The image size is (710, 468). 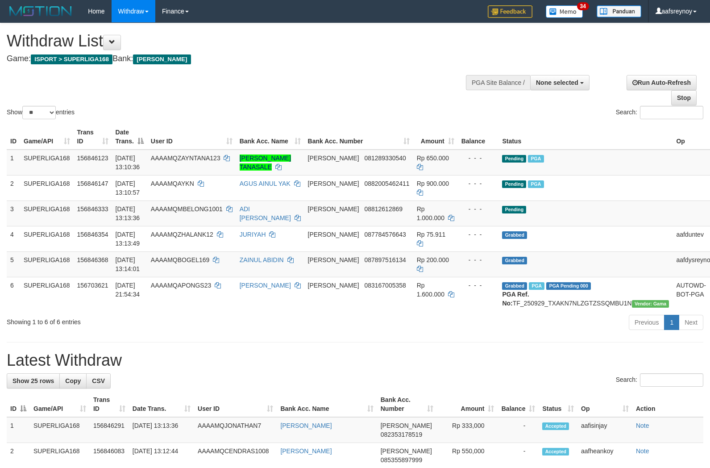 What do you see at coordinates (585, 294) in the screenshot?
I see `td: TF_250929_TXAKN7NLZGTZSSQMBU1N` at bounding box center [585, 294].